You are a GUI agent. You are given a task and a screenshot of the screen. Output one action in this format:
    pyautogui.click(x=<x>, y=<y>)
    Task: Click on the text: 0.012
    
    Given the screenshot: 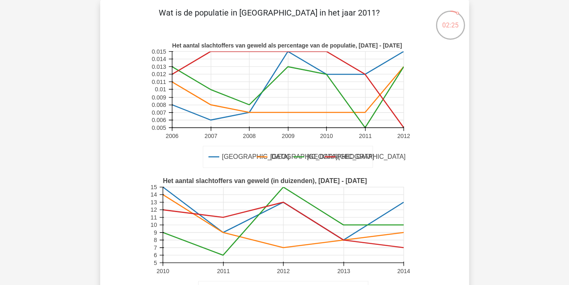 What is the action you would take?
    pyautogui.click(x=159, y=74)
    